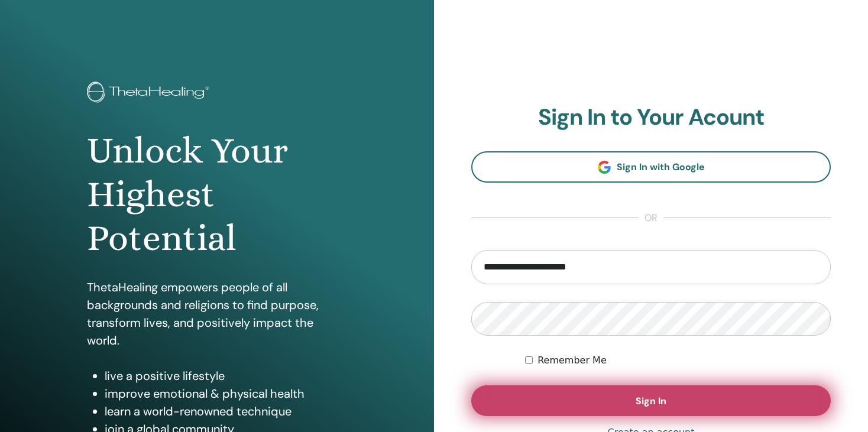 Image resolution: width=868 pixels, height=432 pixels. What do you see at coordinates (226, 394) in the screenshot?
I see `li: improve emotional & physical health` at bounding box center [226, 394].